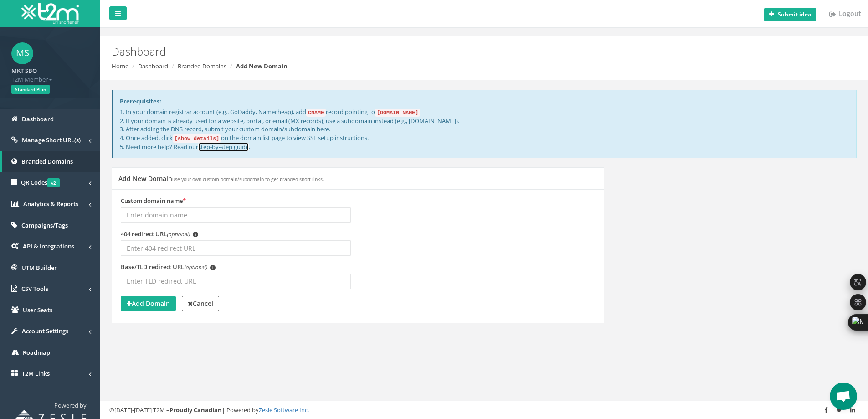  I want to click on p: 1. In your domain registrar account (e.g., GoDaddy, Namecheap), add record pointing to 2. If your..., so click(484, 129).